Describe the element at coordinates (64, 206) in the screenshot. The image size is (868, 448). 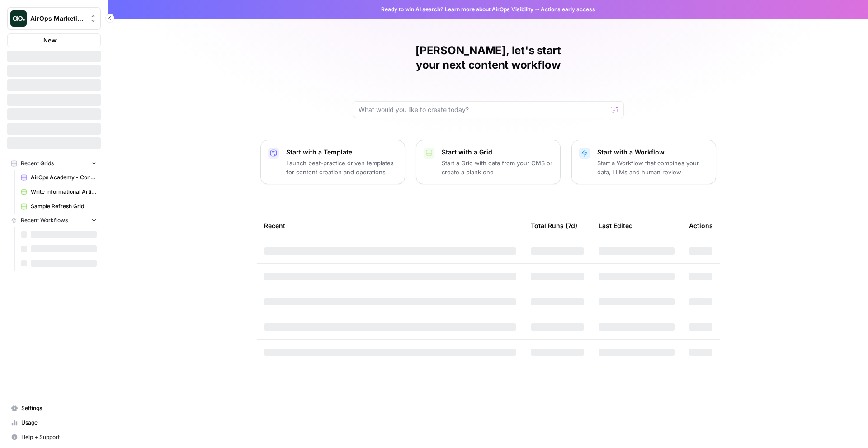
I see `span: Sample Refresh Grid` at that location.